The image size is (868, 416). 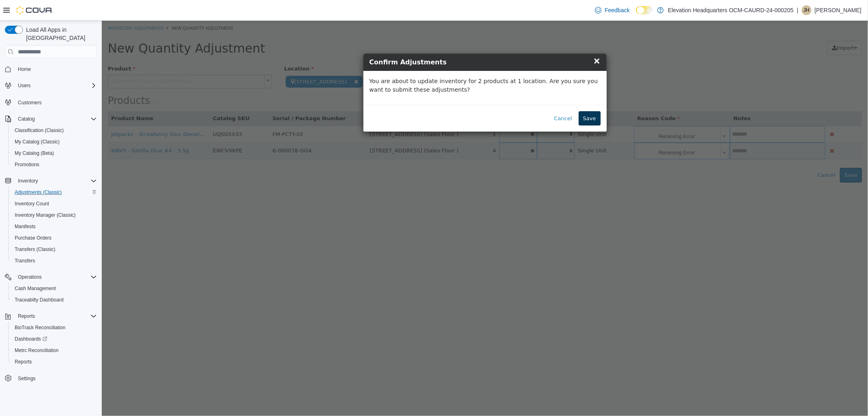 What do you see at coordinates (39, 193) in the screenshot?
I see `a: Adjustments (Classic)` at bounding box center [39, 193].